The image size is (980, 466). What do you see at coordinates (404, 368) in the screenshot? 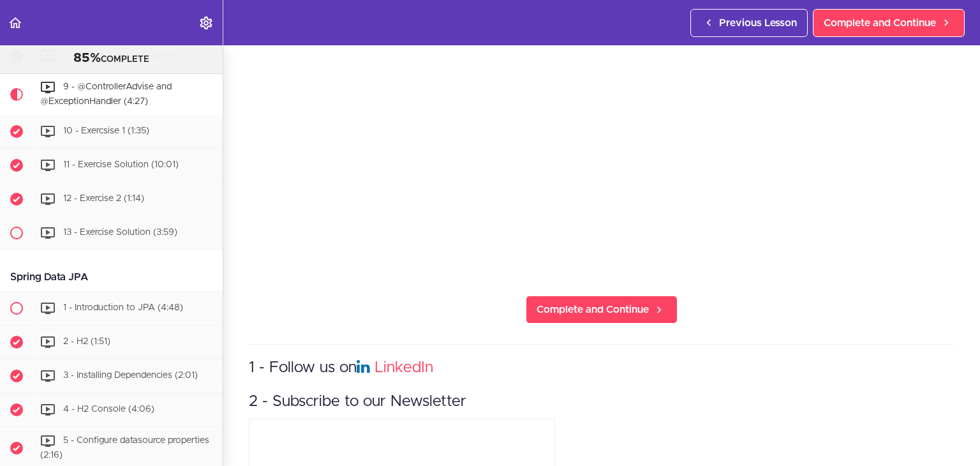
I see `a: LinkedIn` at bounding box center [404, 368].